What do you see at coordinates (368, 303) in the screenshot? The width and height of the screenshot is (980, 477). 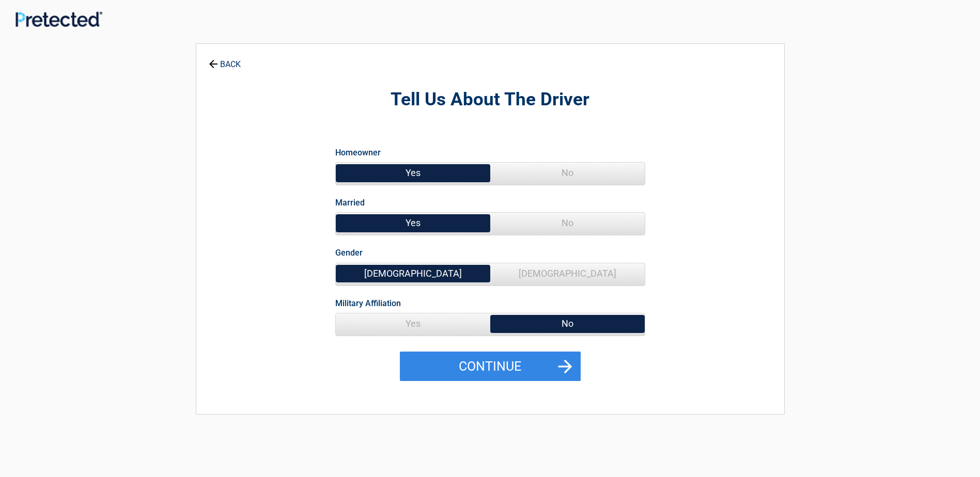 I see `label: Military Affiliation` at bounding box center [368, 303].